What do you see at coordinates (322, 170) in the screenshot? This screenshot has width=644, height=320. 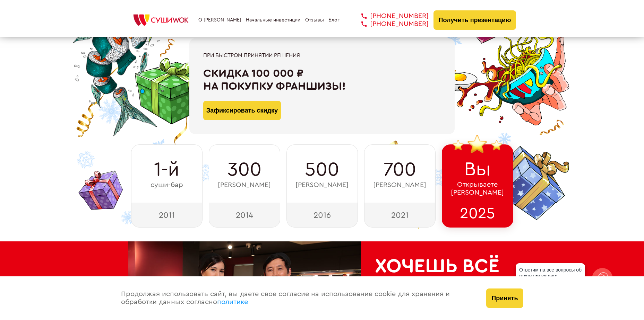 I see `span: 500` at bounding box center [322, 170].